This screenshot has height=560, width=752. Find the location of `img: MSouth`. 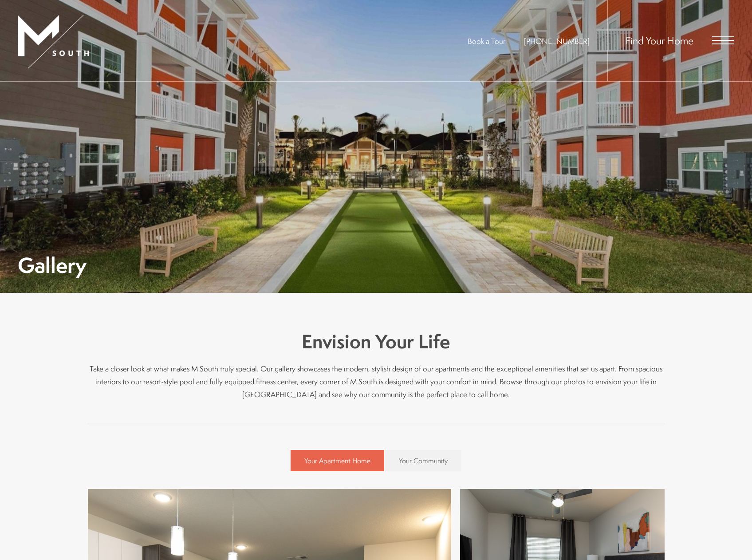

img: MSouth is located at coordinates (53, 42).